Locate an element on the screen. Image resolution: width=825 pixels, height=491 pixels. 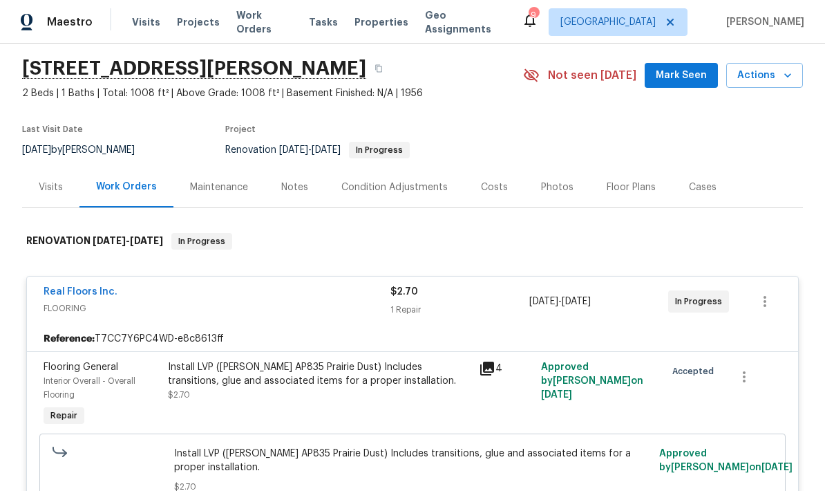
div: 4 is located at coordinates (506, 368).